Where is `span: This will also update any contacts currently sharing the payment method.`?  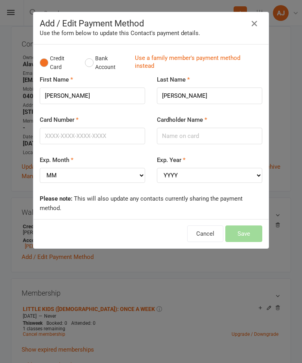 span: This will also update any contacts currently sharing the payment method. is located at coordinates (141, 203).